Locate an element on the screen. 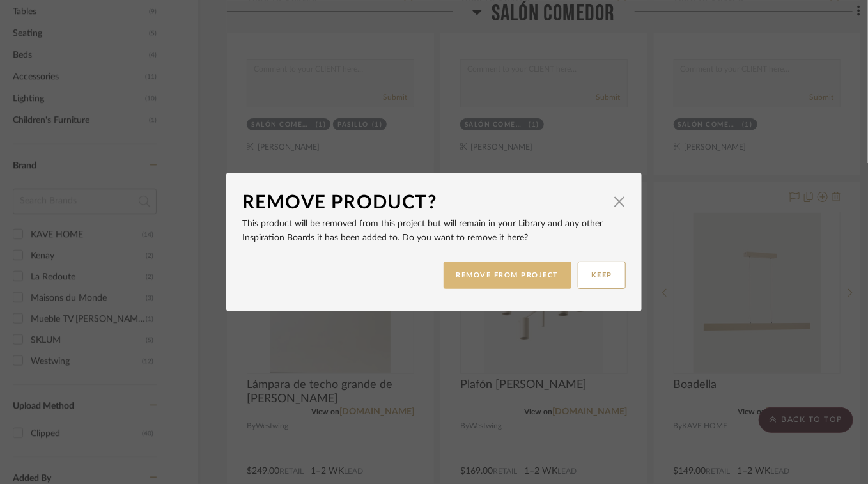 The width and height of the screenshot is (868, 484). p: This product will be removed from this project but will remain in your Library and any other Insp... is located at coordinates (434, 231).